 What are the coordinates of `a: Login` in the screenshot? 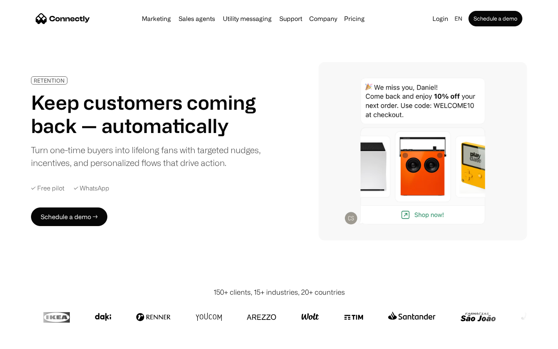 It's located at (440, 19).